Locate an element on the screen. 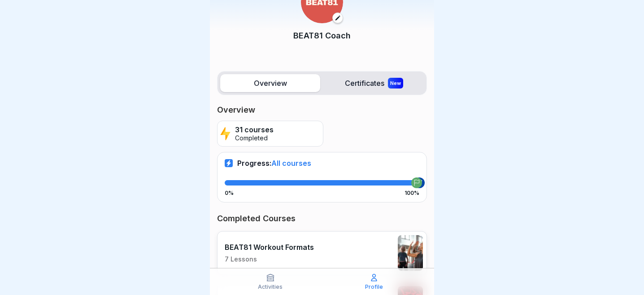 Image resolution: width=644 pixels, height=295 pixels. span: All courses is located at coordinates (290, 164).